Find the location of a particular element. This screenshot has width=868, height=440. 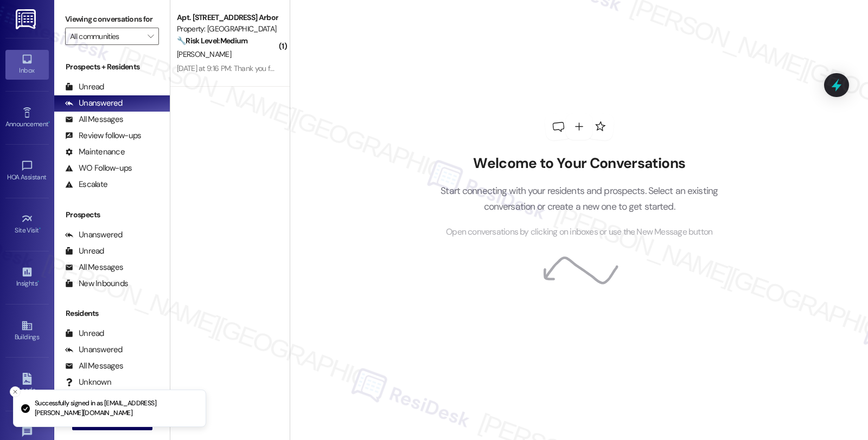

a: Inbox is located at coordinates (27, 65).